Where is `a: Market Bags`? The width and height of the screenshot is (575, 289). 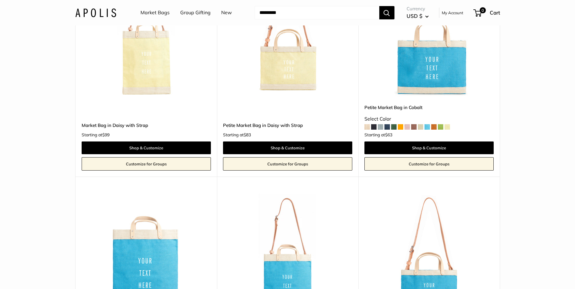
a: Market Bags is located at coordinates (155, 13).